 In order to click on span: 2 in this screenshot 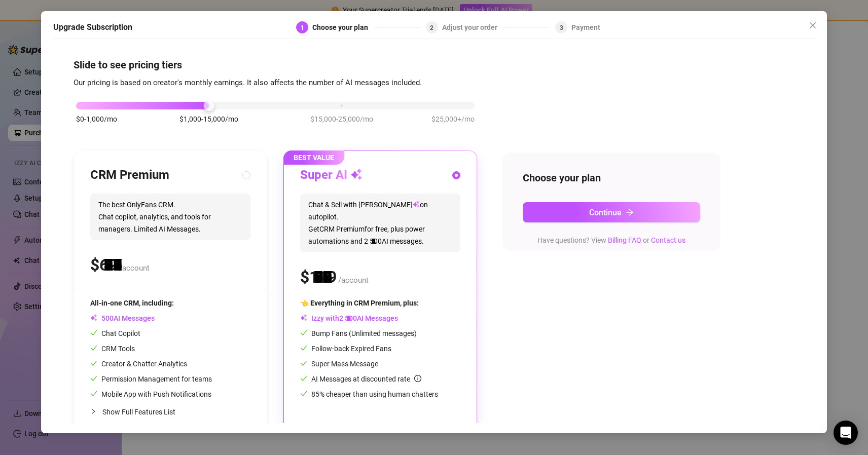, I will do `click(432, 28)`.